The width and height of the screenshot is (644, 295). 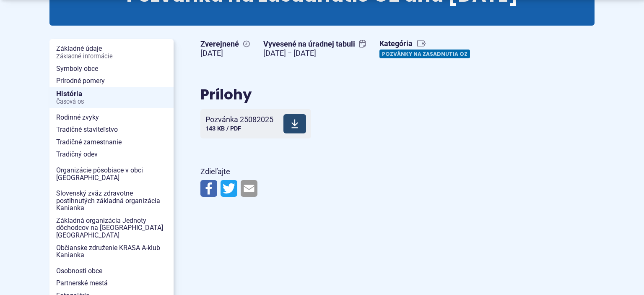 What do you see at coordinates (112, 69) in the screenshot?
I see `a: Symboly obce` at bounding box center [112, 69].